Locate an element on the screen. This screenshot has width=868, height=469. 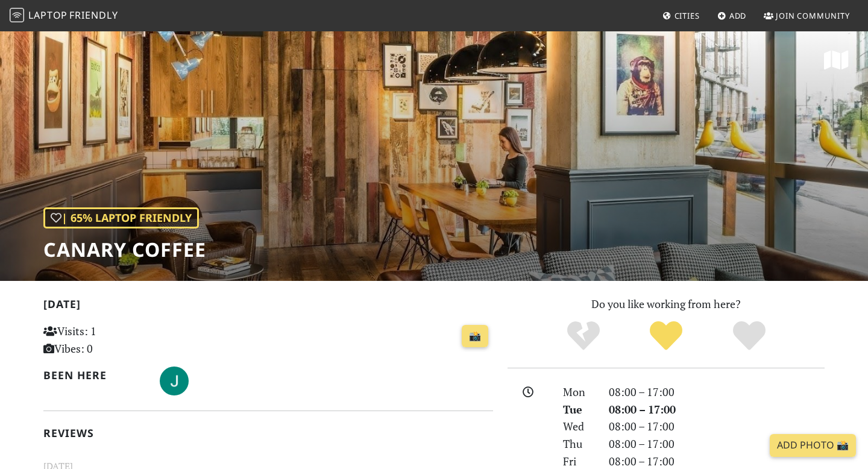
div: Definitely! is located at coordinates (749, 335).